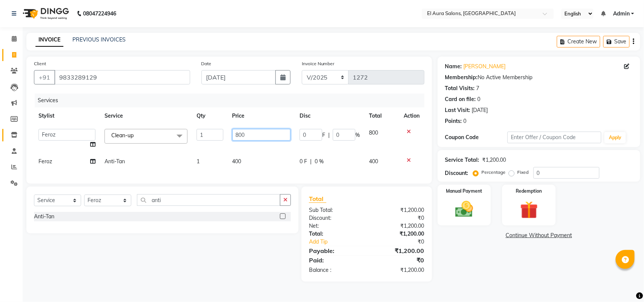 The height and width of the screenshot is (302, 644). I want to click on label: Client, so click(40, 64).